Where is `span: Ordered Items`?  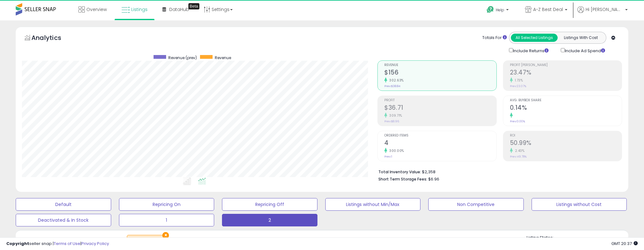 span: Ordered Items is located at coordinates (440, 136).